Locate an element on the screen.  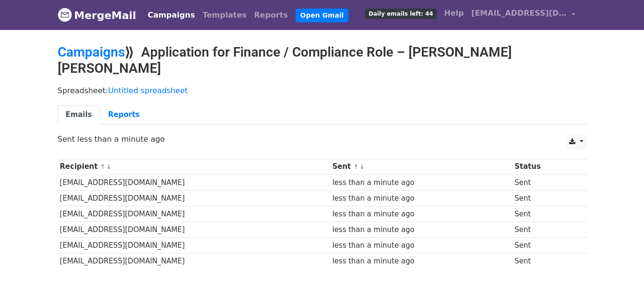
a: Emails is located at coordinates (78, 114).